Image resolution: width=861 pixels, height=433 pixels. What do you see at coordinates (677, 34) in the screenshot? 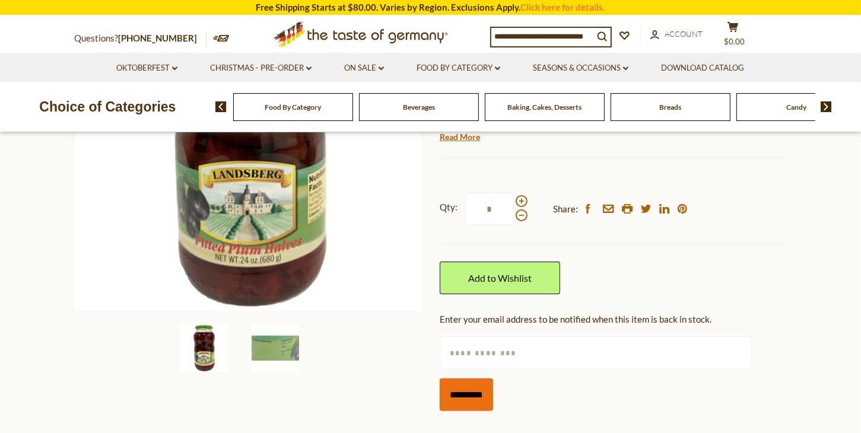
I see `a: Account` at bounding box center [677, 34].